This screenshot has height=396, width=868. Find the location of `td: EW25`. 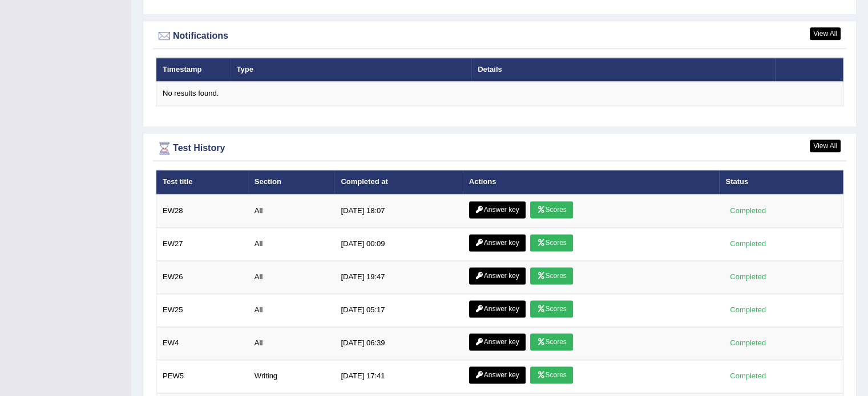

td: EW25 is located at coordinates (202, 310).